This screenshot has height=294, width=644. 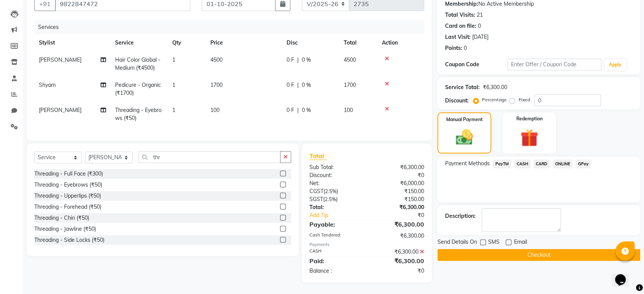 What do you see at coordinates (480, 15) in the screenshot?
I see `div: 21` at bounding box center [480, 15].